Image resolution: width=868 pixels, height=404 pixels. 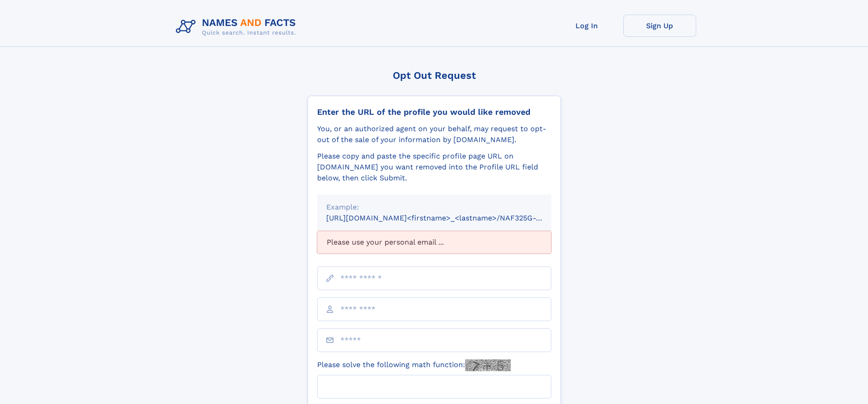 I want to click on a: Sign Up, so click(x=660, y=25).